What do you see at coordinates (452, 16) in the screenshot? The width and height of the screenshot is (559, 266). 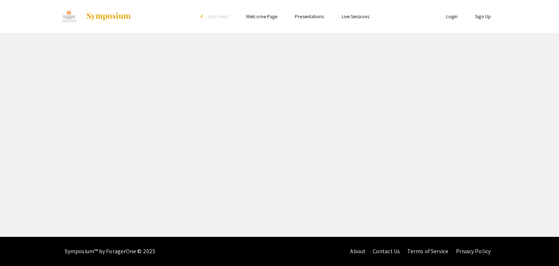 I see `a: Login` at bounding box center [452, 16].